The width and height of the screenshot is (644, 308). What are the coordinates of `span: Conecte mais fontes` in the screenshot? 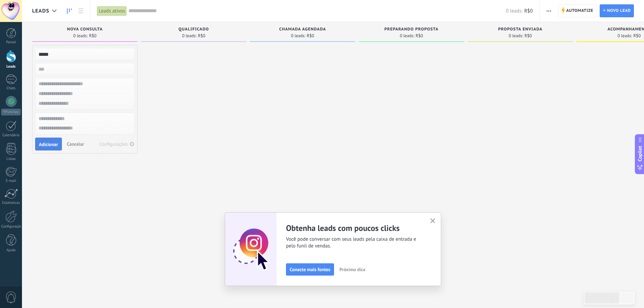 It's located at (310, 269).